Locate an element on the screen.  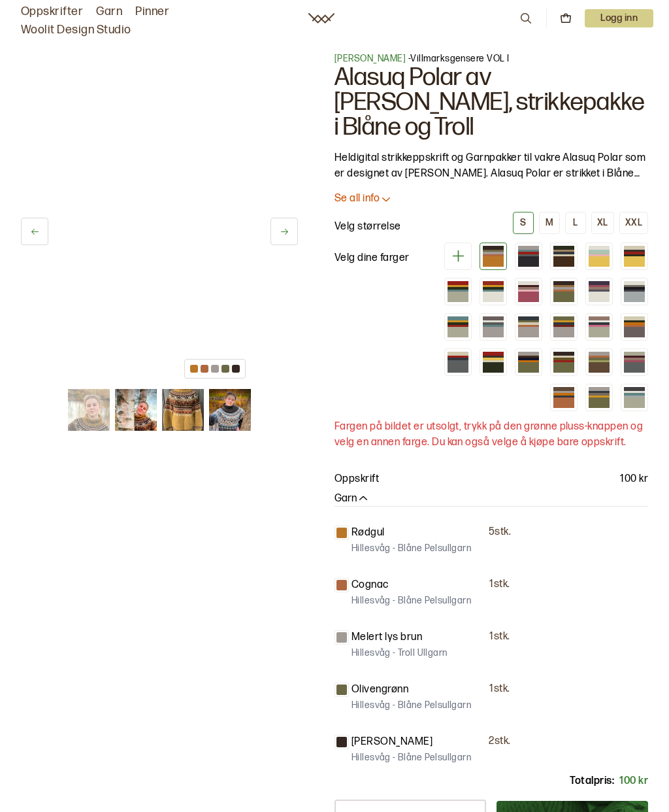
p: Melert lys brun is located at coordinates (387, 637).